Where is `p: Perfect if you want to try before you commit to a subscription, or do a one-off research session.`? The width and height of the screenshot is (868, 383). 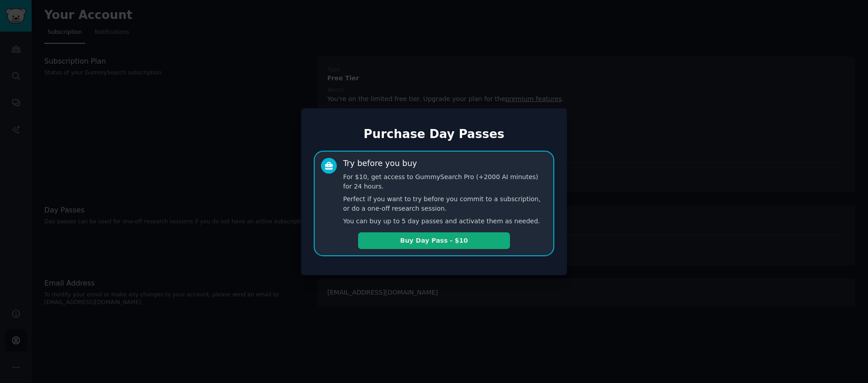 p: Perfect if you want to try before you commit to a subscription, or do a one-off research session. is located at coordinates (445, 204).